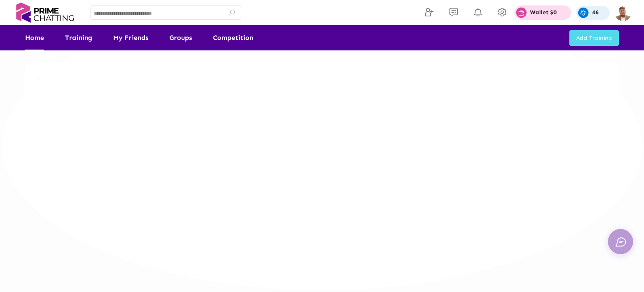  Describe the element at coordinates (595, 13) in the screenshot. I see `p: 46` at that location.